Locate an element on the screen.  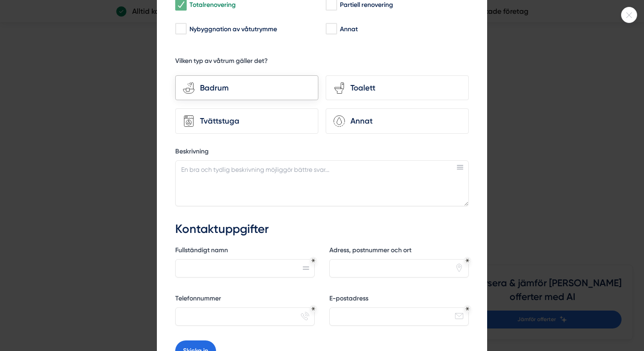
input: Totalrenovering is located at coordinates (180, 5).